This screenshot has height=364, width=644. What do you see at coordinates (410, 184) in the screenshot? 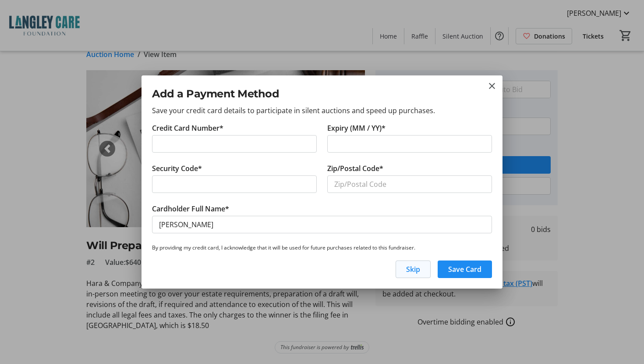
I see `input: Zip/Postal Code` at bounding box center [410, 184].